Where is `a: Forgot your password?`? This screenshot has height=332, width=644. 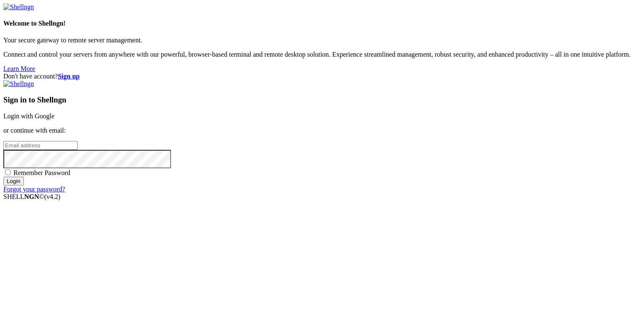 a: Forgot your password? is located at coordinates (34, 189).